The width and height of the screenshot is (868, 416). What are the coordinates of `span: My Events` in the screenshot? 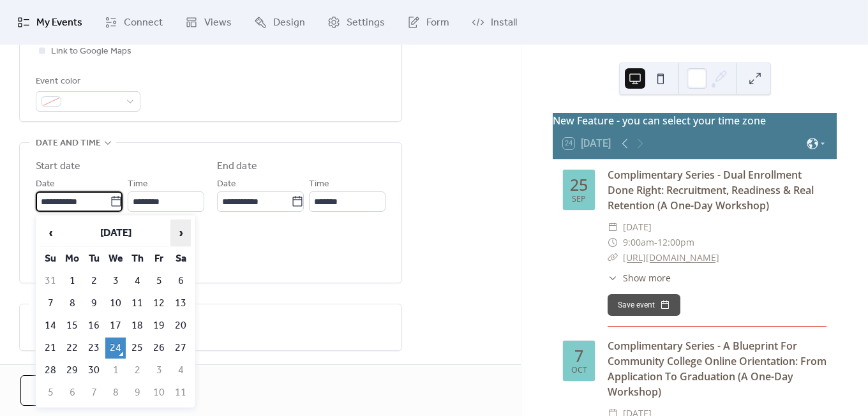 It's located at (60, 23).